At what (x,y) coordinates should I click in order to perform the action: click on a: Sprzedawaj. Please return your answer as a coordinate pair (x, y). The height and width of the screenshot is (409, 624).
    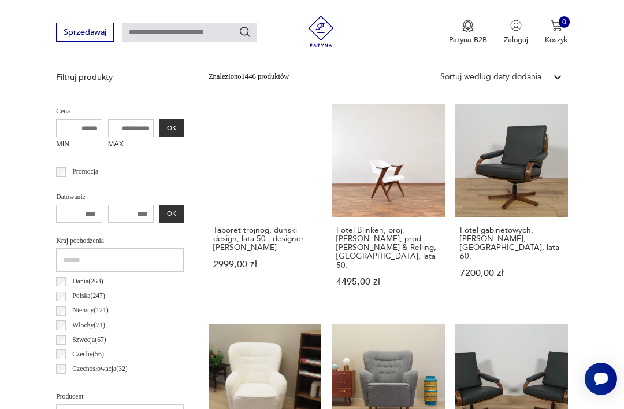
    Looking at the image, I should click on (84, 33).